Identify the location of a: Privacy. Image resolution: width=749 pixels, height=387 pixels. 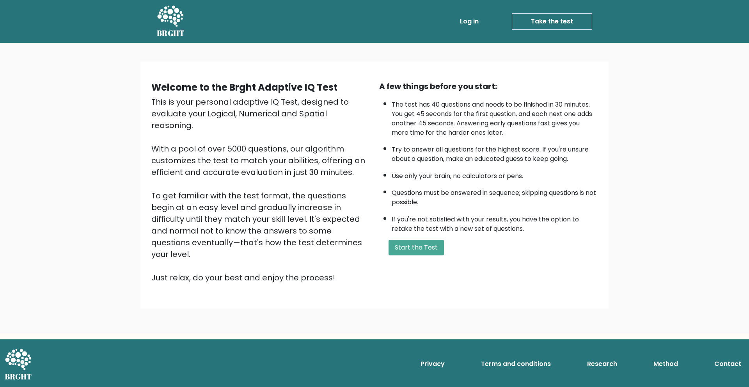
(433, 364).